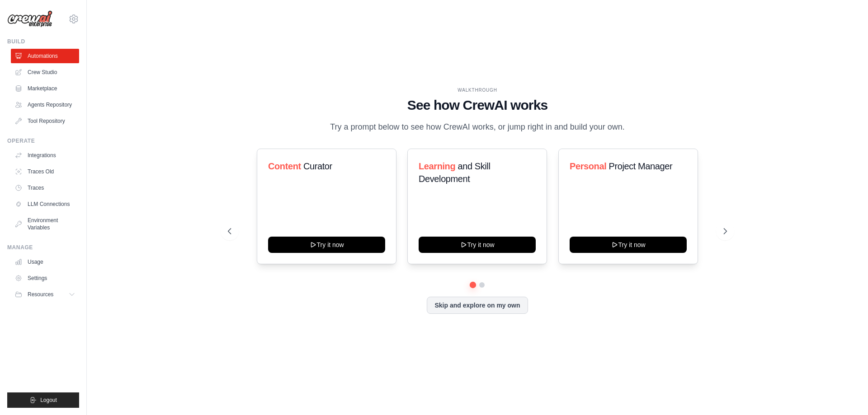  Describe the element at coordinates (40, 294) in the screenshot. I see `span: Resources` at that location.